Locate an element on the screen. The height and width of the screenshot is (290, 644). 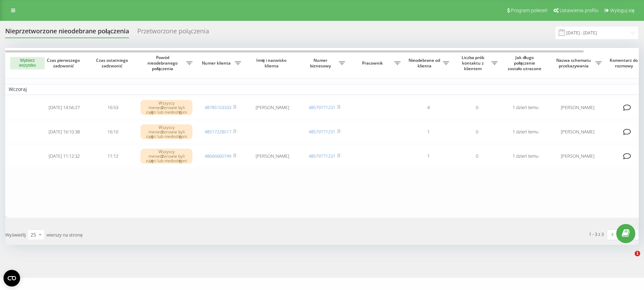
a: 48666660749 is located at coordinates (217, 156).